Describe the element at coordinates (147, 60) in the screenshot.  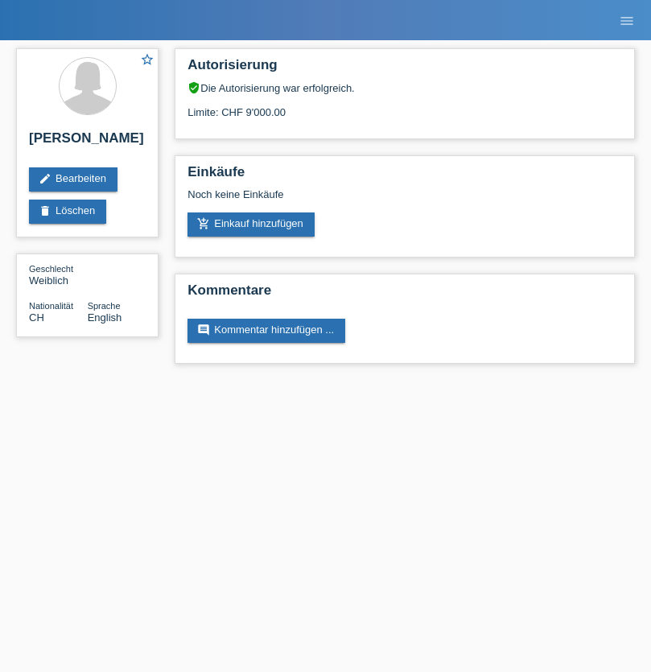
I see `i: star_border` at that location.